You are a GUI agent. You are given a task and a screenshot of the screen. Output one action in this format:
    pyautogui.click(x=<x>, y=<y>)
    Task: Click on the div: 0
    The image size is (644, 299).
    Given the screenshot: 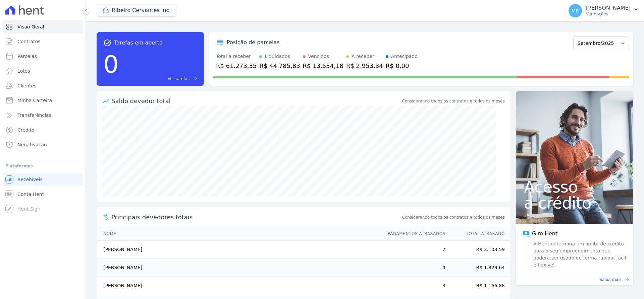 What is the action you would take?
    pyautogui.click(x=111, y=64)
    